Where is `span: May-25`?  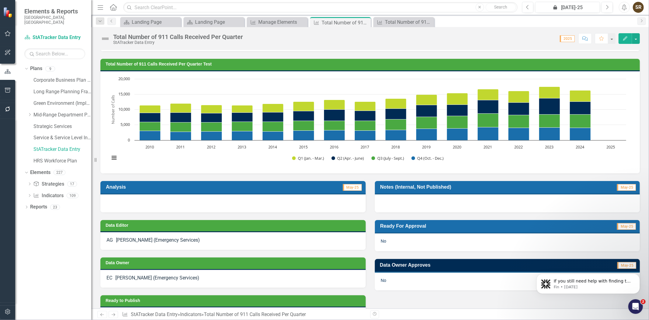
span: May-25 is located at coordinates (627, 226).